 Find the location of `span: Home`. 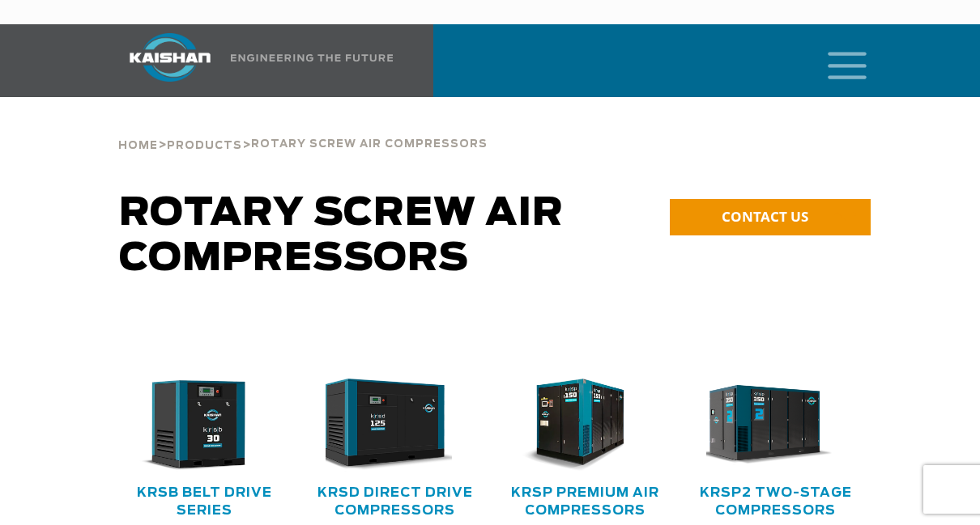

span: Home is located at coordinates (138, 146).